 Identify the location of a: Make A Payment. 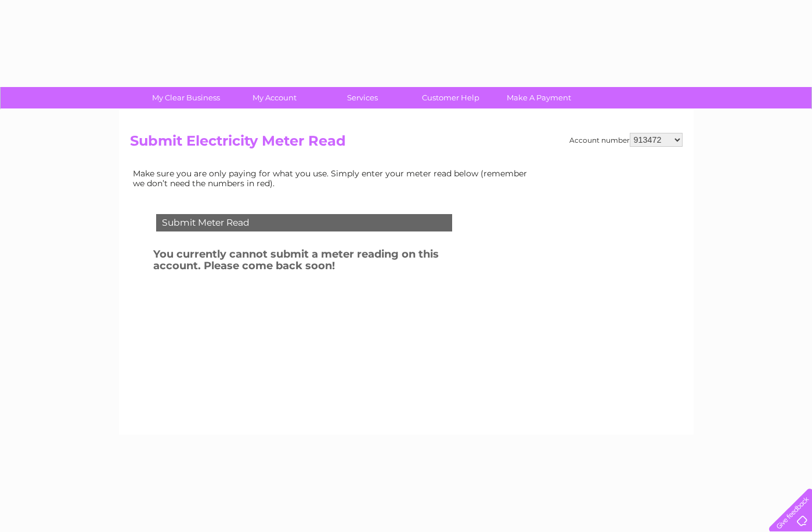
(538, 97).